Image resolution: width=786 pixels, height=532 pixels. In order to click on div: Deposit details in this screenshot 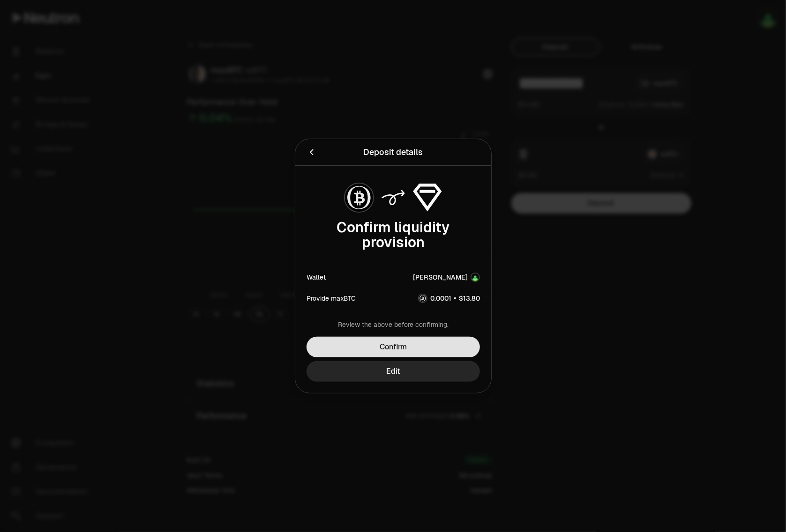, I will do `click(393, 152)`.